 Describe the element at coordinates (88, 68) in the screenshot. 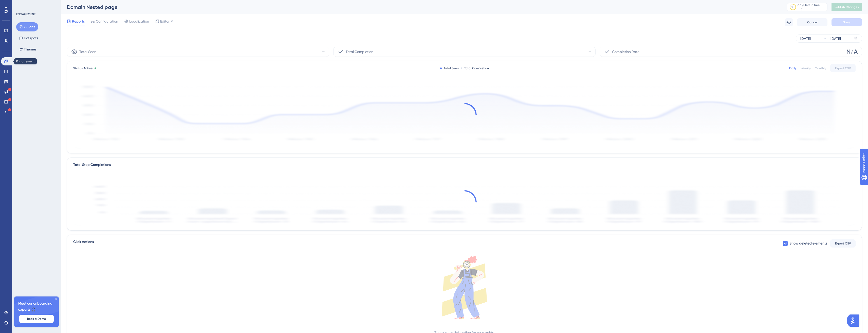

I see `span: Active` at that location.